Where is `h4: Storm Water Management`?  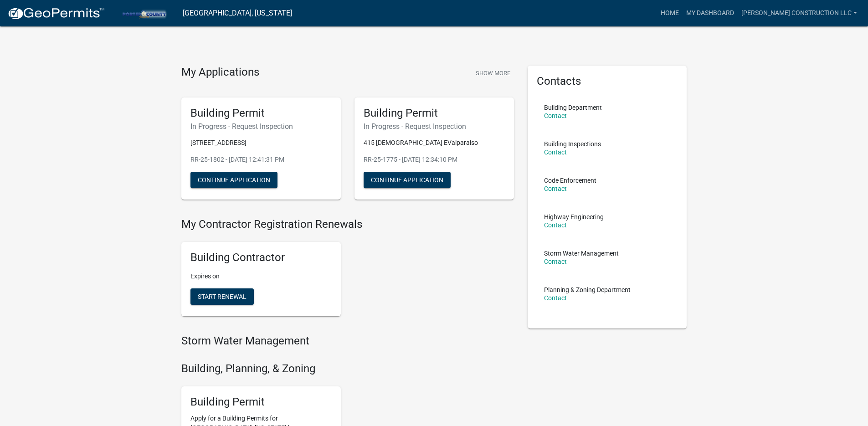
h4: Storm Water Management is located at coordinates (348, 341).